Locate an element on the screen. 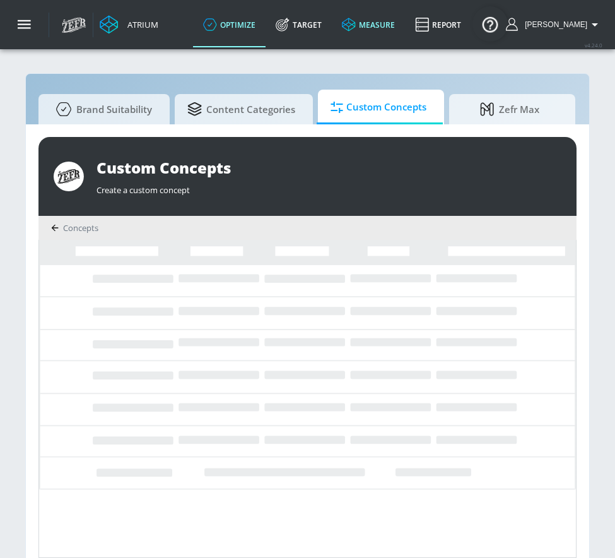 This screenshot has width=615, height=558. div: Create a custom concept is located at coordinates (329, 187).